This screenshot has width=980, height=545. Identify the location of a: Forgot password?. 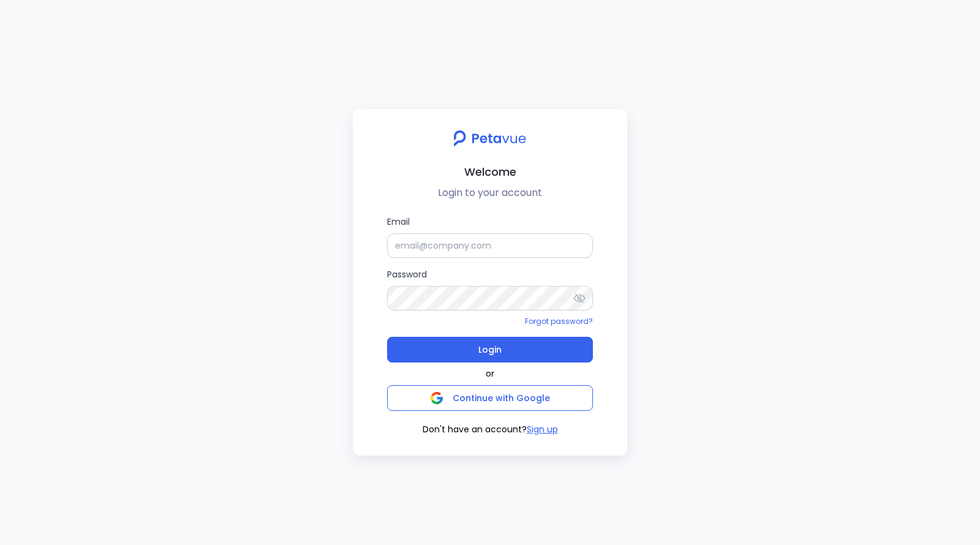
(559, 321).